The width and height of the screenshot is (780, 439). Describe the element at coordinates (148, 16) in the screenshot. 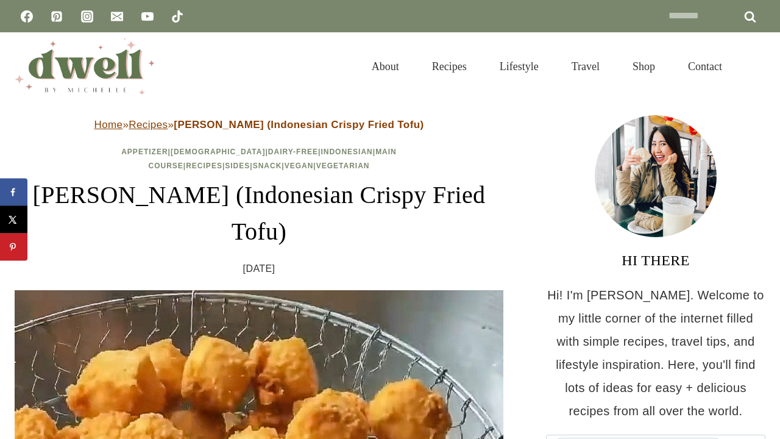

I see `a: YouTube` at that location.